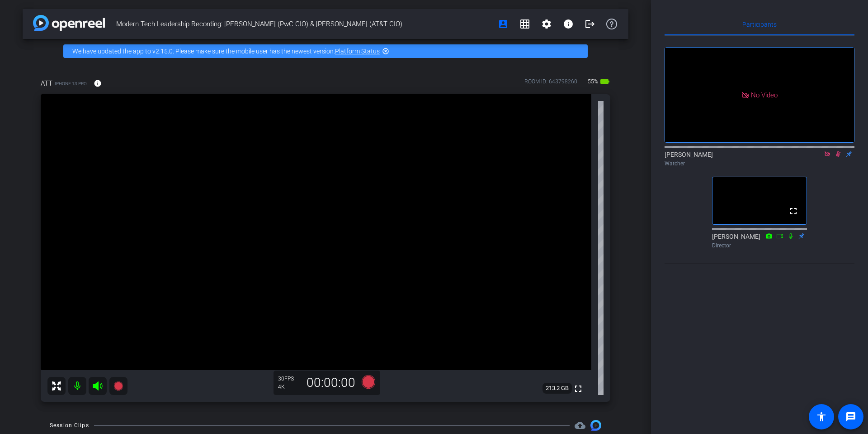 The width and height of the screenshot is (868, 434). Describe the element at coordinates (289, 379) in the screenshot. I see `span: FPS` at that location.